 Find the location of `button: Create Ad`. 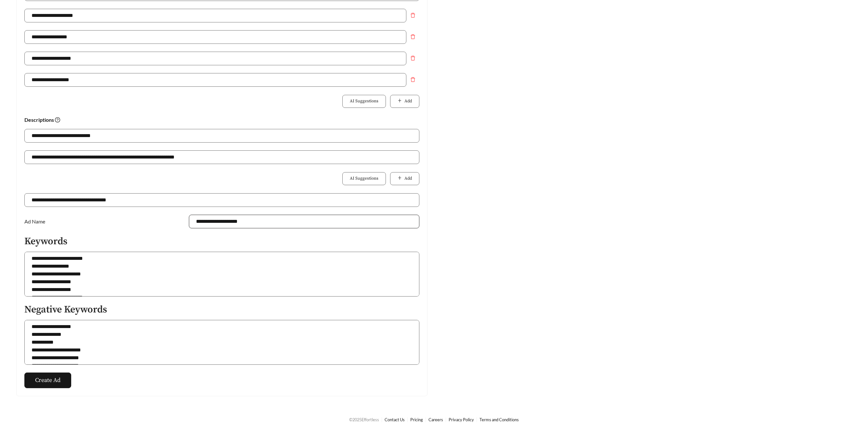

button: Create Ad is located at coordinates (48, 380).